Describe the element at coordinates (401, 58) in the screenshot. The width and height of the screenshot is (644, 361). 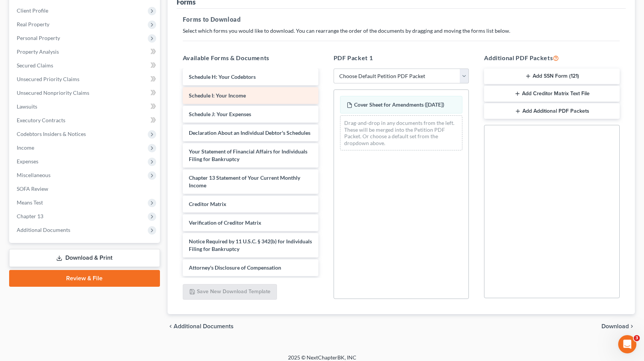
I see `h5: PDF Packet 1` at that location.